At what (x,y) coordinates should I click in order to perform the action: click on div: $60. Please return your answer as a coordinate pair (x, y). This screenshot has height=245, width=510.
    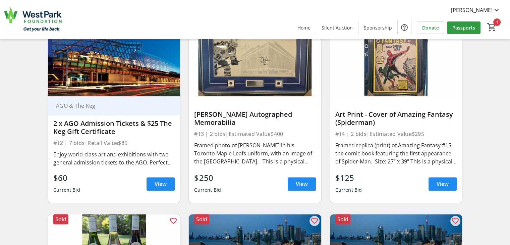
    Looking at the image, I should click on (67, 178).